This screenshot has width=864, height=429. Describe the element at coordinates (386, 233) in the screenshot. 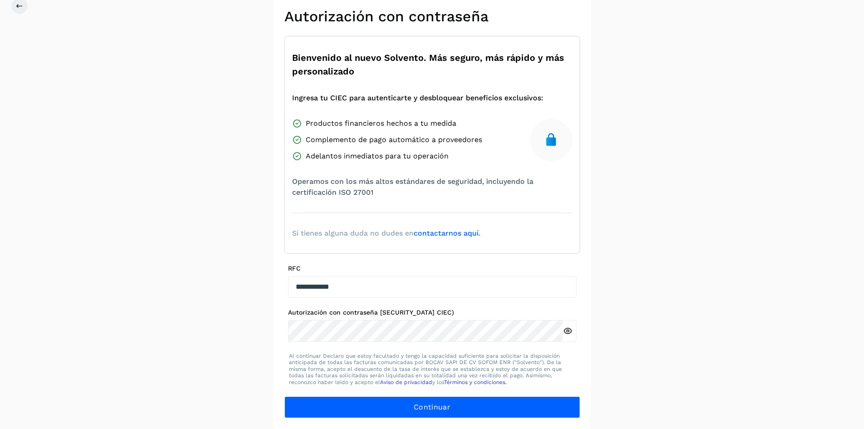

I see `span: Si tienes alguna duda no dudes en` at that location.